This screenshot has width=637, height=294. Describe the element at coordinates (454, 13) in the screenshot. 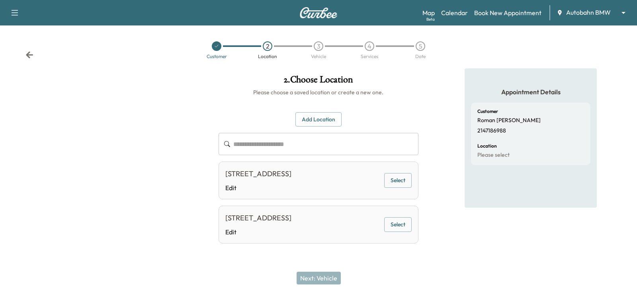

I see `a: Calendar` at that location.